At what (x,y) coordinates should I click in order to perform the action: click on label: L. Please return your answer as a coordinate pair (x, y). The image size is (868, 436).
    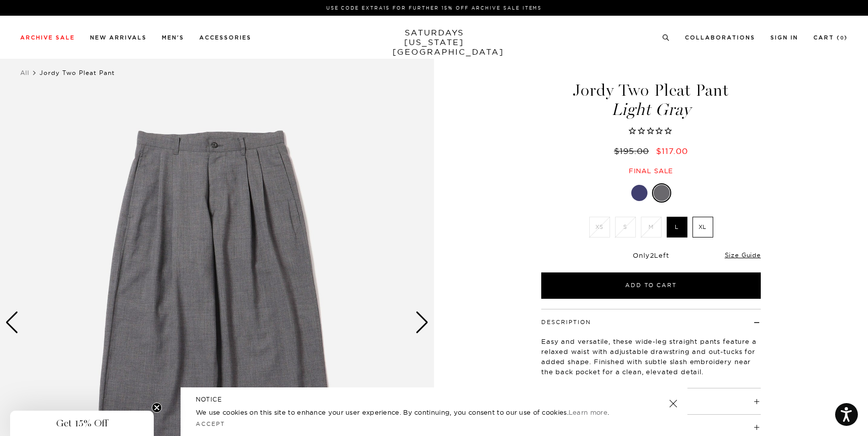
    Looking at the image, I should click on (677, 227).